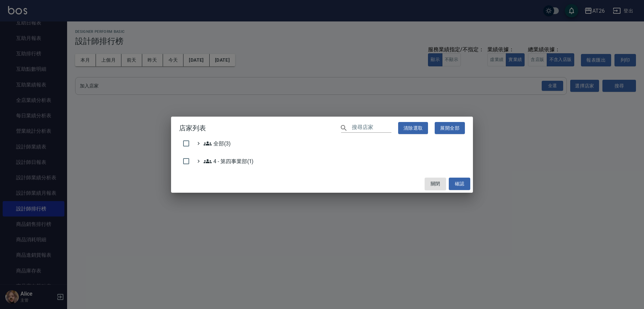 The width and height of the screenshot is (644, 309). Describe the element at coordinates (459, 183) in the screenshot. I see `button: 確認` at that location.